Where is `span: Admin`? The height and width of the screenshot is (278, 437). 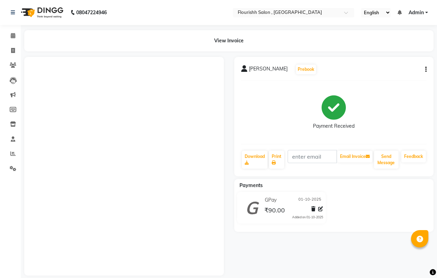 span: Admin is located at coordinates (417, 12).